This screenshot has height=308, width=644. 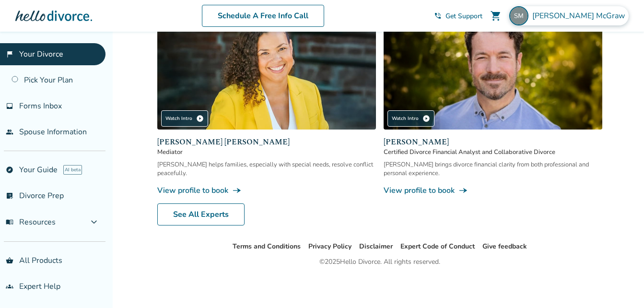 What do you see at coordinates (380, 262) in the screenshot?
I see `div: © 2025 Hello Divorce. All rights reserved.` at bounding box center [380, 262].